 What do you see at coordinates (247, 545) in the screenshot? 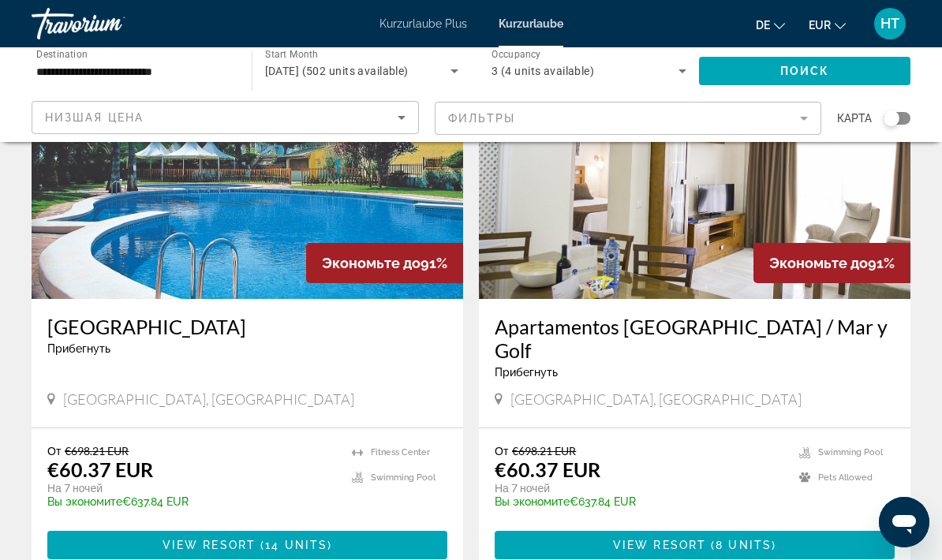
I see `button: View Resort(14 units)` at bounding box center [247, 545].